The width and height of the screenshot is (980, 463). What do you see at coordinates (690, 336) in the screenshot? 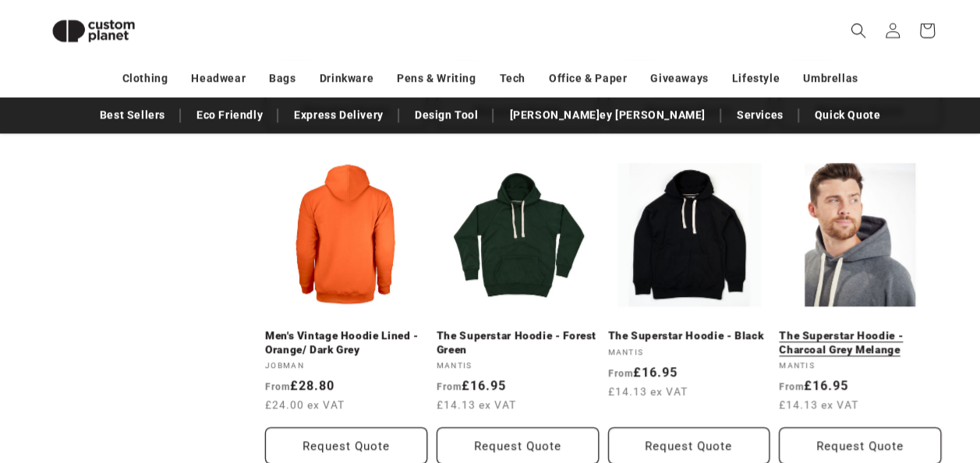
I see `a: The Superstar Hoodie - Black` at bounding box center [690, 336].